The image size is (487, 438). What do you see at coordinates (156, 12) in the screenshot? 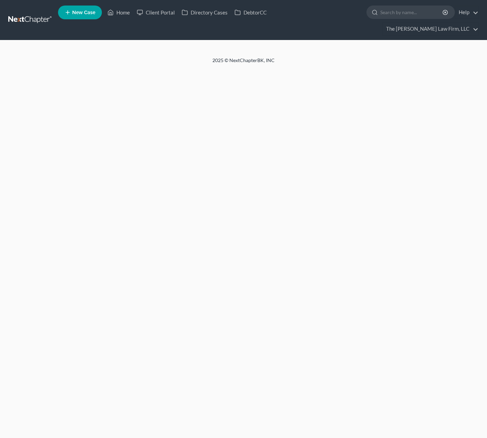
I see `a: Client Portal` at bounding box center [156, 12].